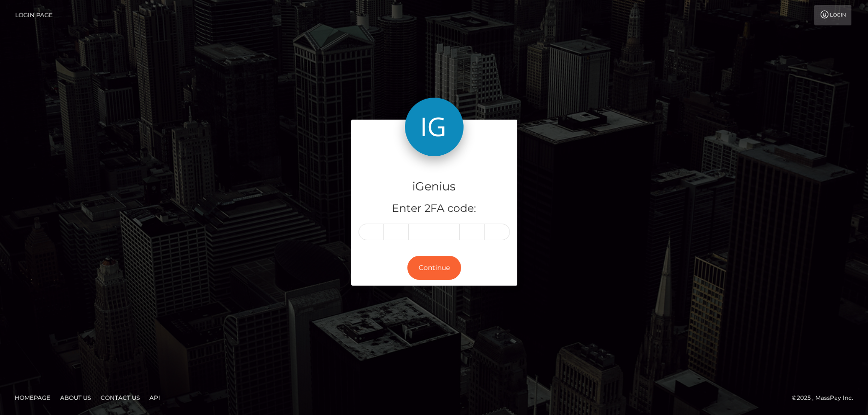 The width and height of the screenshot is (868, 415). What do you see at coordinates (434, 187) in the screenshot?
I see `h4: iGenius` at bounding box center [434, 187].